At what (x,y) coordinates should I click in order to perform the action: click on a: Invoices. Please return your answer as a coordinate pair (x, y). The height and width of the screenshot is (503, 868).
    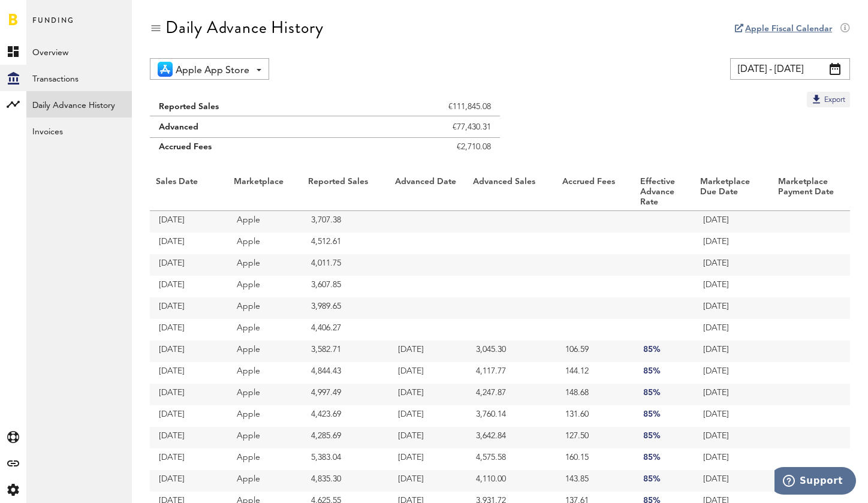
    Looking at the image, I should click on (79, 131).